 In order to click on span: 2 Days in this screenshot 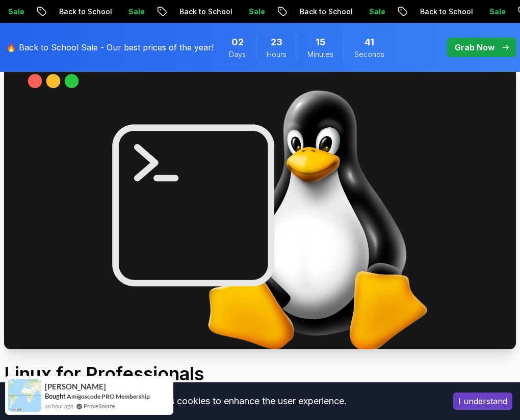, I will do `click(238, 42)`.